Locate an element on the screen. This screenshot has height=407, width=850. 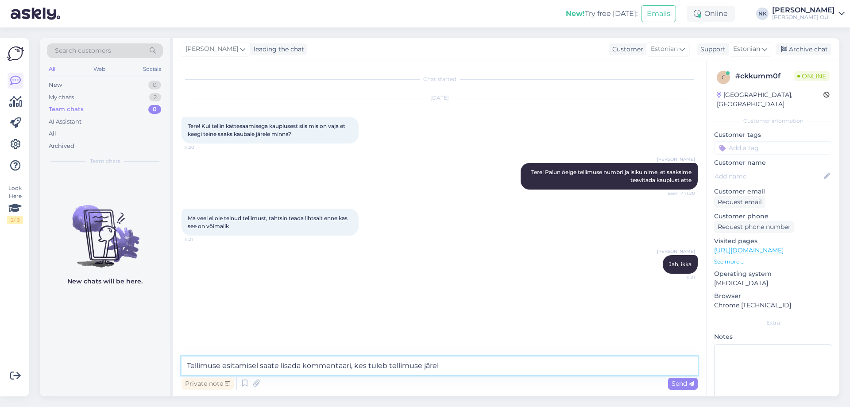
div: AI Assistant is located at coordinates (65, 122).